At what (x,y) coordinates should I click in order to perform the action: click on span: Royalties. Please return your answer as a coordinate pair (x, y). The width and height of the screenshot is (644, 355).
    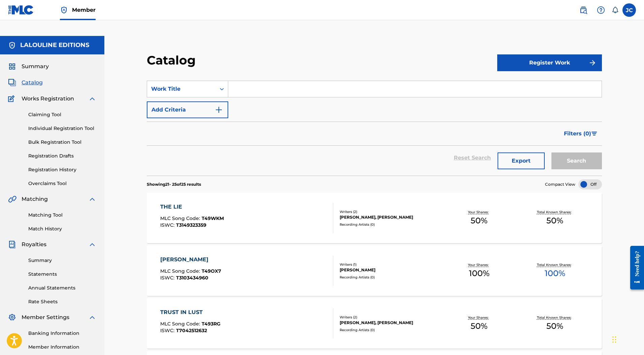
    Looking at the image, I should click on (34, 244).